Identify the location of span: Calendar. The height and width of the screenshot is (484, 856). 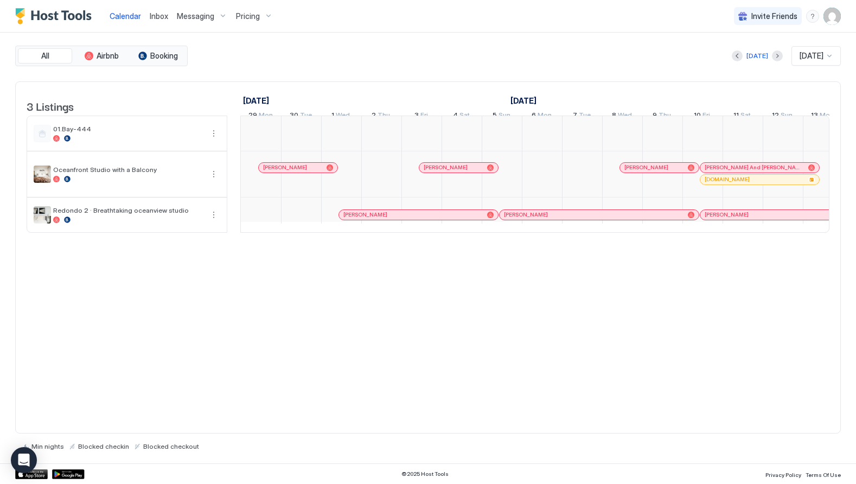
(125, 16).